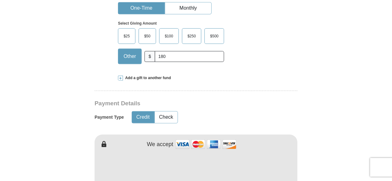 This screenshot has height=181, width=392. Describe the element at coordinates (174, 104) in the screenshot. I see `h3: Payment Details` at that location.